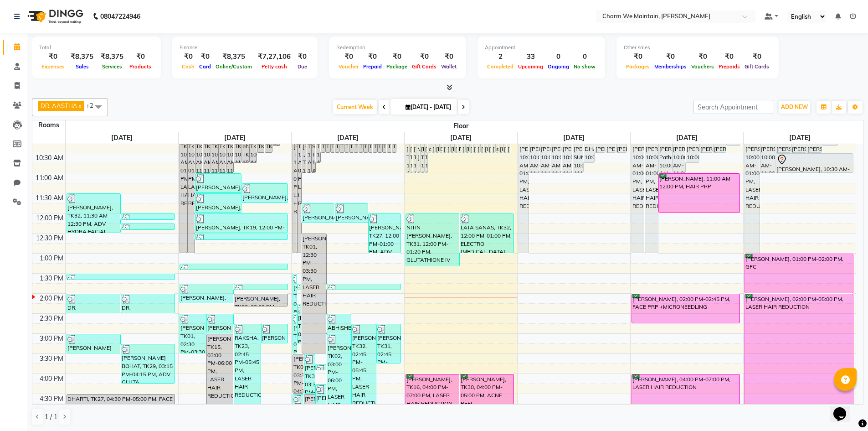  What do you see at coordinates (585, 66) in the screenshot?
I see `span: No show` at bounding box center [585, 66].